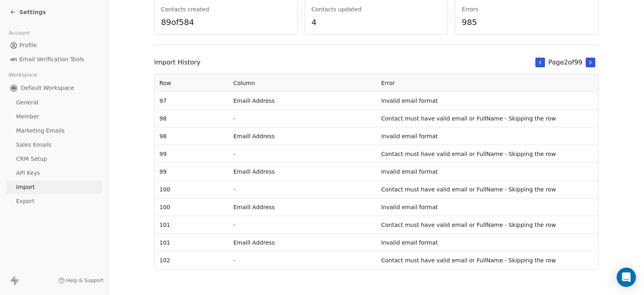 This screenshot has height=295, width=644. What do you see at coordinates (54, 131) in the screenshot?
I see `a: Marketing Emails` at bounding box center [54, 131].